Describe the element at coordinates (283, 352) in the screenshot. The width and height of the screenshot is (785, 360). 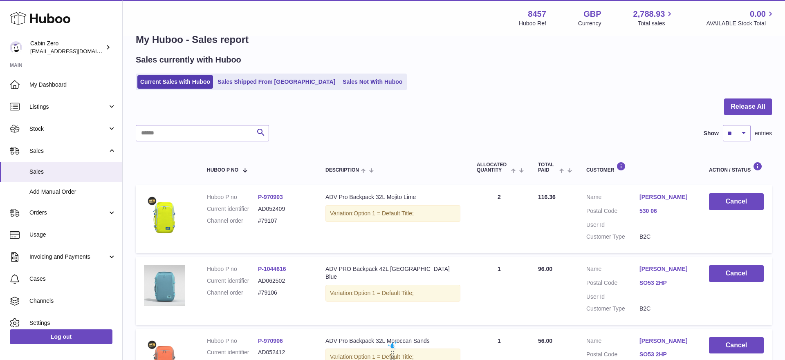
I see `dd: AD052412` at that location.